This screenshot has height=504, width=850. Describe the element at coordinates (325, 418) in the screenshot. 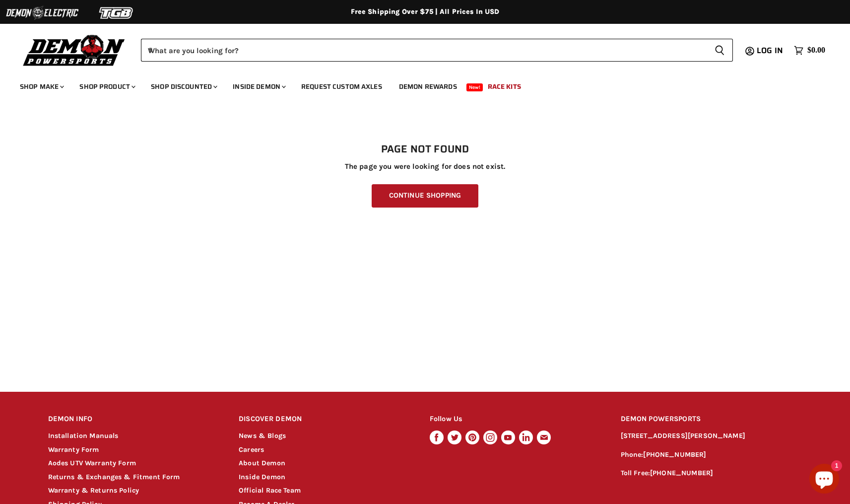

I see `h2: DISCOVER DEMON` at that location.